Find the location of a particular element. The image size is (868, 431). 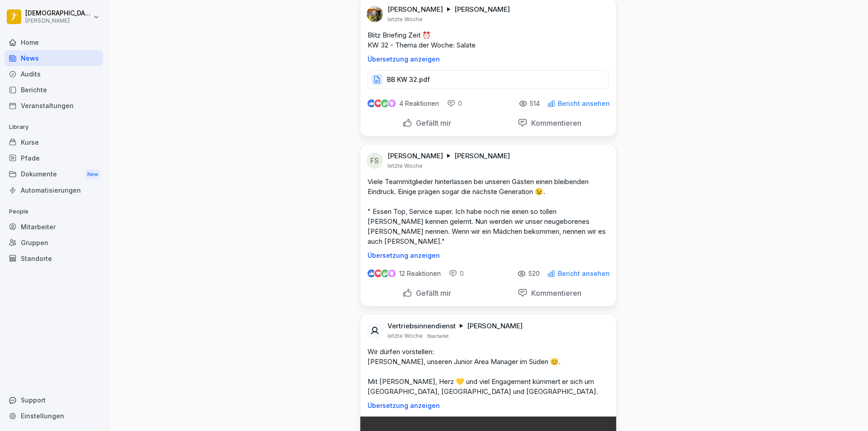

div: Automatisierungen is located at coordinates (54, 190).